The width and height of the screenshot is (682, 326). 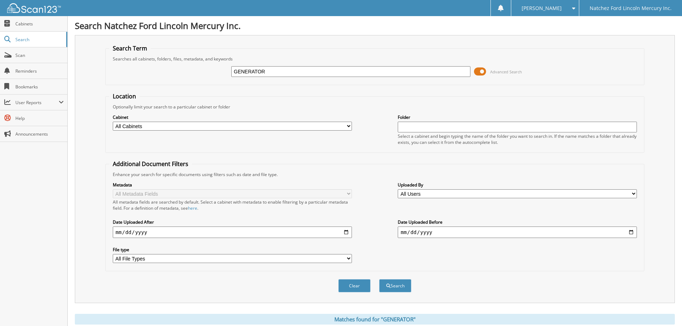 What do you see at coordinates (39, 118) in the screenshot?
I see `span: Help` at bounding box center [39, 118].